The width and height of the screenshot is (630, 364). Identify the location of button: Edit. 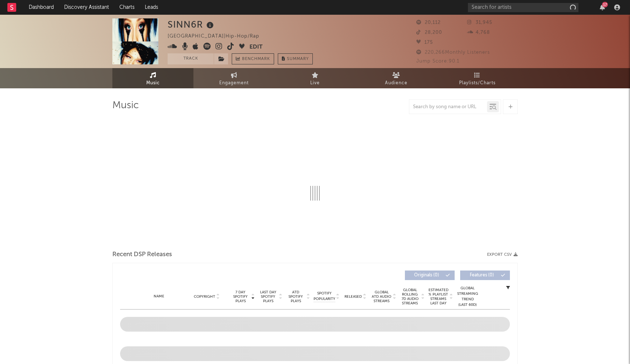
(256, 47).